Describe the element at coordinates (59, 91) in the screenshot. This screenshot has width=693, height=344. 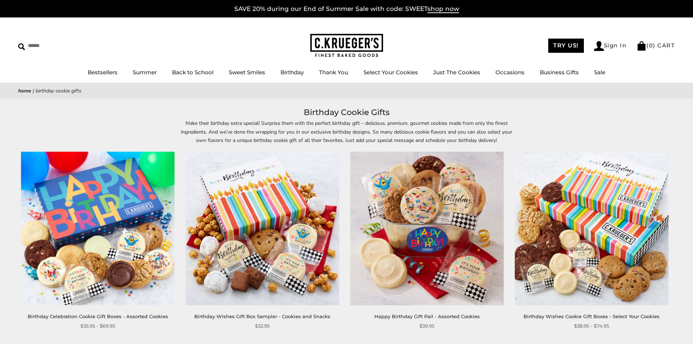
I see `span: Birthday Cookie Gifts` at that location.